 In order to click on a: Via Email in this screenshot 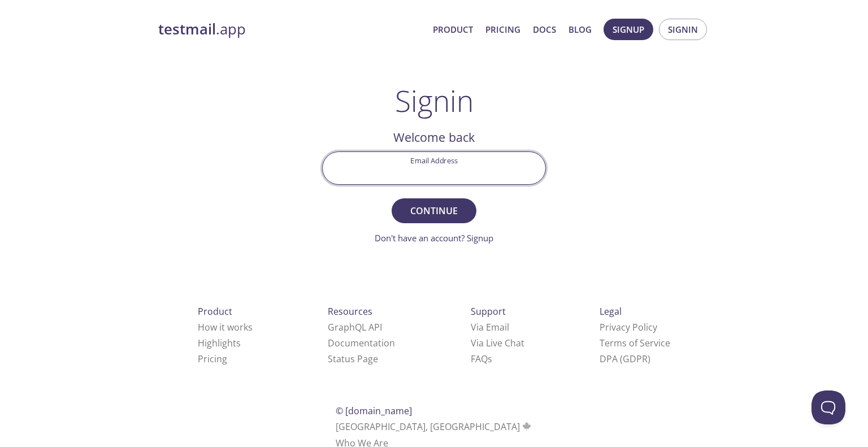, I will do `click(490, 327)`.